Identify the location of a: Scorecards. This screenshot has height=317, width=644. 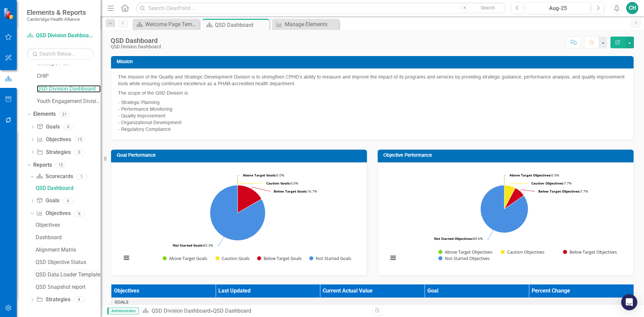
(54, 177).